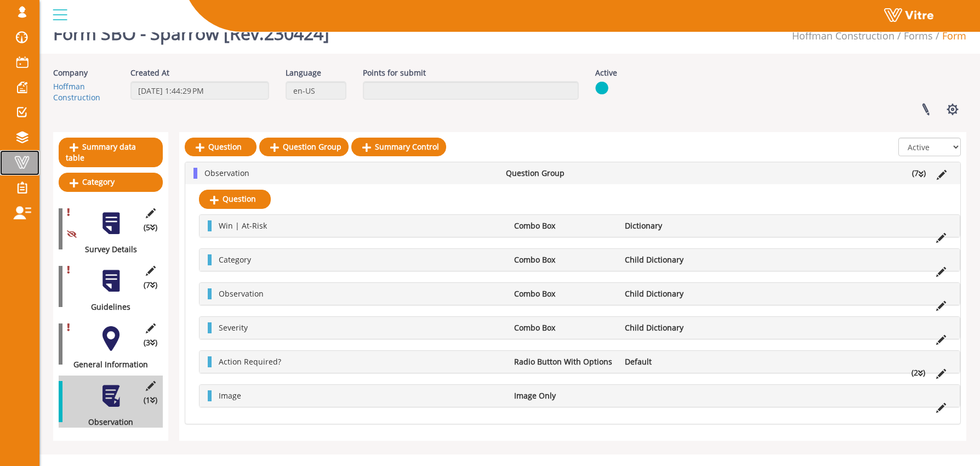  What do you see at coordinates (150, 73) in the screenshot?
I see `label: Created At` at bounding box center [150, 73].